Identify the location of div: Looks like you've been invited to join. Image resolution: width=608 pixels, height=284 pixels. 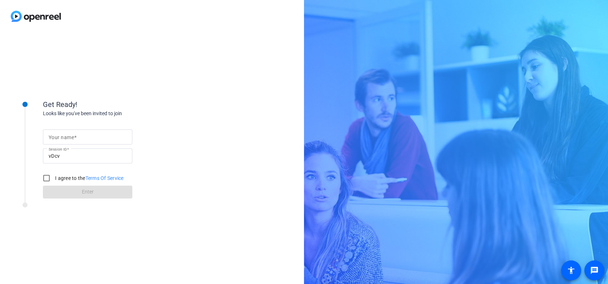
(115, 113).